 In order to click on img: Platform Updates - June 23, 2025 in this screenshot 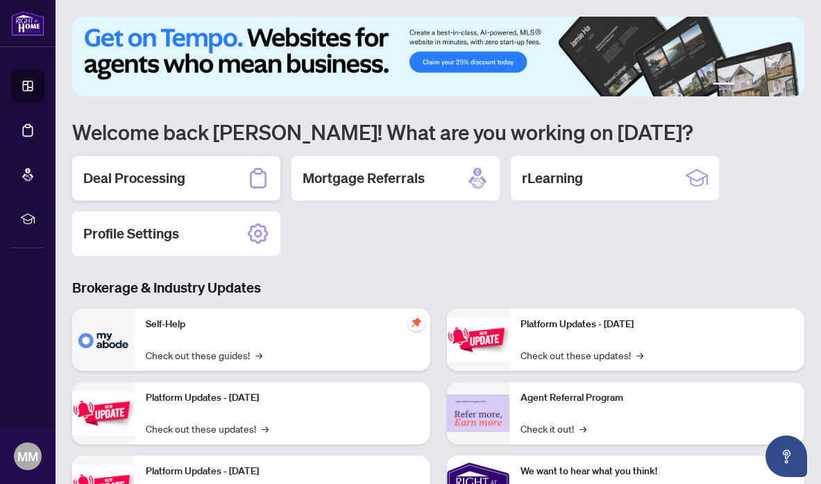, I will do `click(478, 339)`.